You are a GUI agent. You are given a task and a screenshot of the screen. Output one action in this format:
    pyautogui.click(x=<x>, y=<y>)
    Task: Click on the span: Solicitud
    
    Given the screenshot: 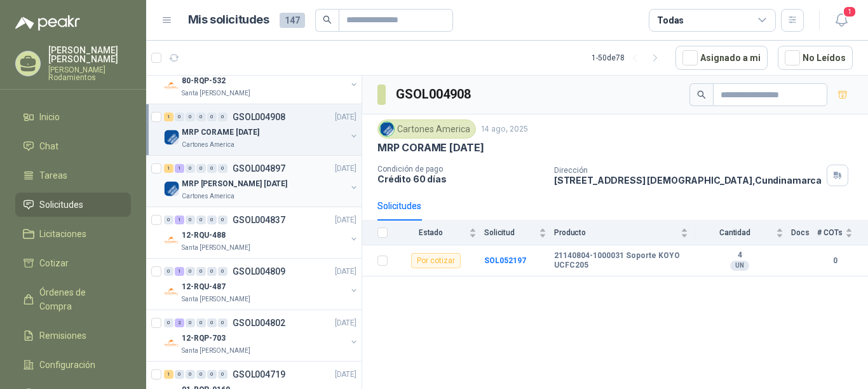 What is the action you would take?
    pyautogui.click(x=511, y=233)
    